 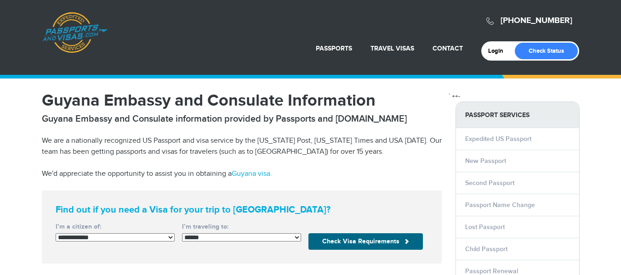 I want to click on label: I’m a citizen of:, so click(x=115, y=227).